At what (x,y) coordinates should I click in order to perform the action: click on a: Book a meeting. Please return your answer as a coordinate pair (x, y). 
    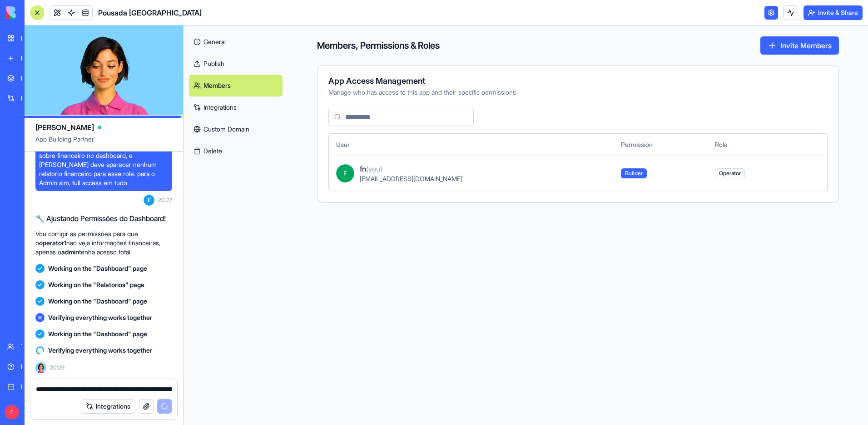
    Looking at the image, I should click on (20, 386).